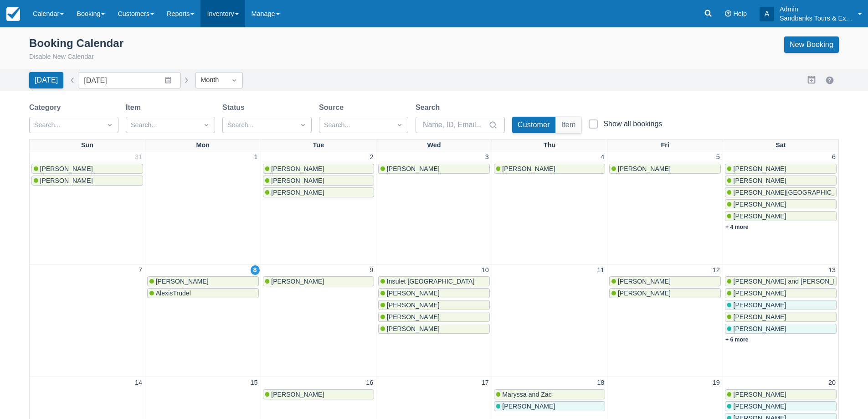 This screenshot has width=868, height=419. Describe the element at coordinates (203, 146) in the screenshot. I see `a: Mon` at that location.